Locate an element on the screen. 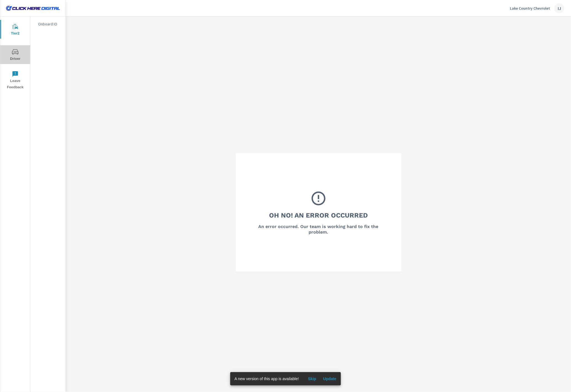  span: Update is located at coordinates (330, 379).